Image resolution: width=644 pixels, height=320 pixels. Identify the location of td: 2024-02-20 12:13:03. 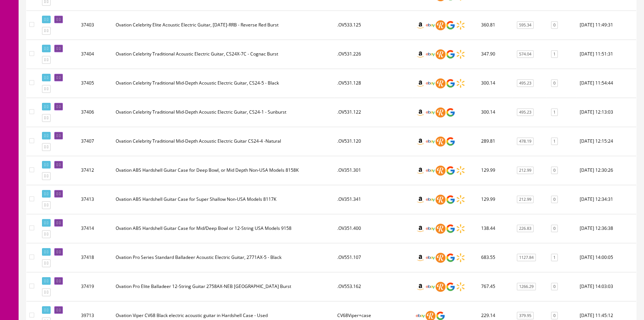
(606, 112).